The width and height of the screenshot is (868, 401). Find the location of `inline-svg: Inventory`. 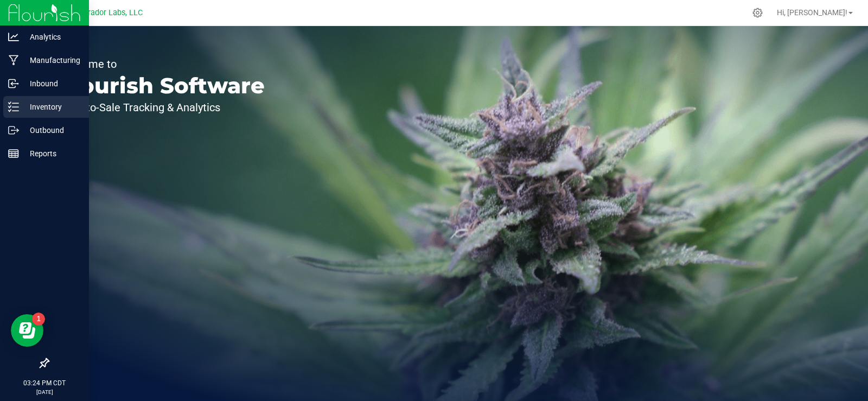

inline-svg: Inventory is located at coordinates (13, 107).